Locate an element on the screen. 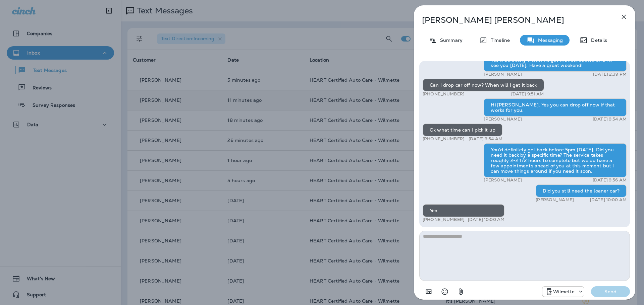  div: Can I drop car off now? When will I get it back is located at coordinates (483, 85).